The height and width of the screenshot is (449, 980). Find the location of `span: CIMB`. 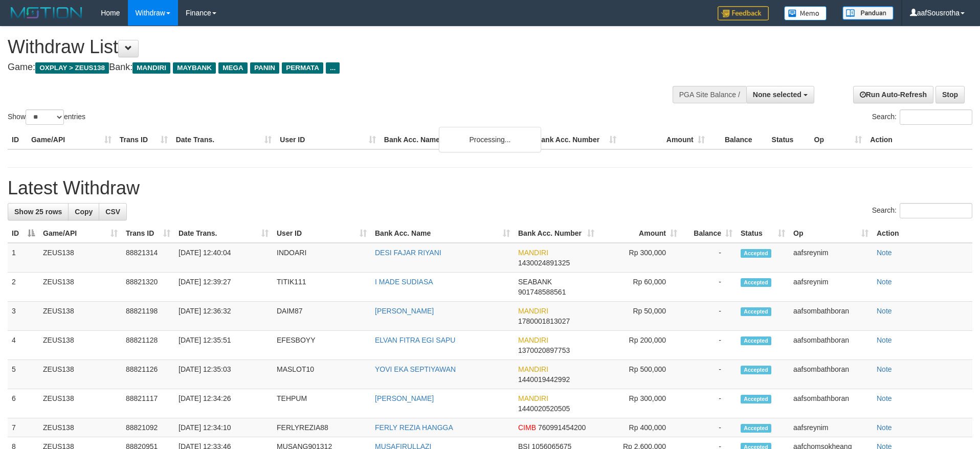

span: CIMB is located at coordinates (527, 428).